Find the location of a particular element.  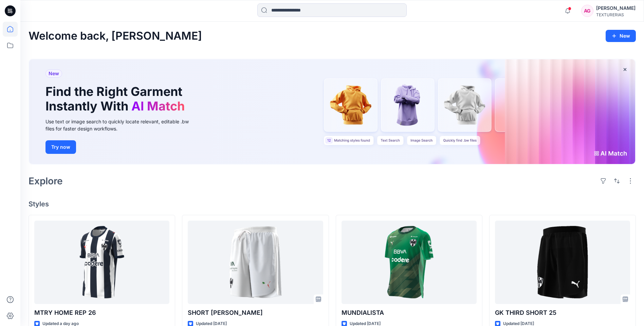

div: Use text or image search to quickly locate relevant, editable .bw files for faster design workflows. is located at coordinates (122, 126).